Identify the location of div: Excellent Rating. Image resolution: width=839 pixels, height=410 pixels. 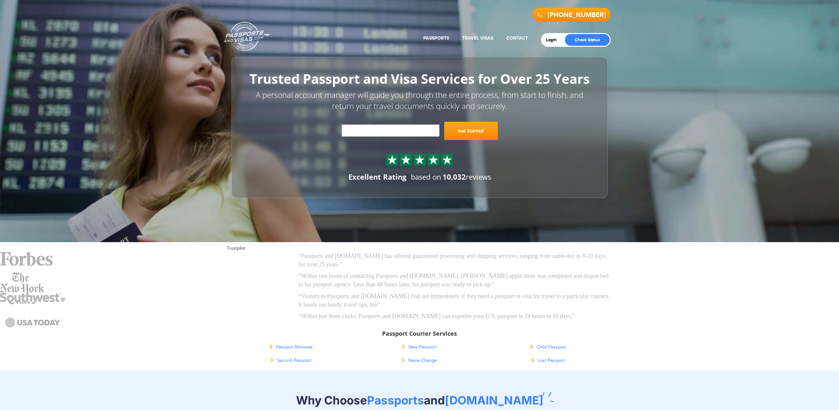
(377, 177).